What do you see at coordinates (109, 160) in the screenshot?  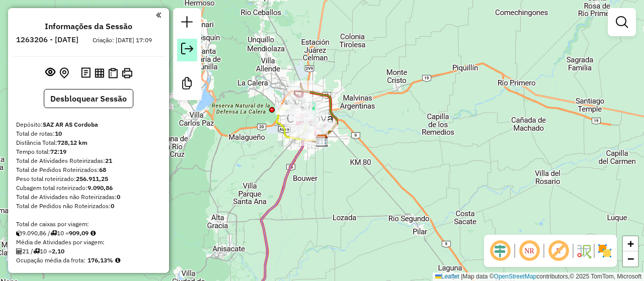 I see `strong: 21` at bounding box center [109, 160].